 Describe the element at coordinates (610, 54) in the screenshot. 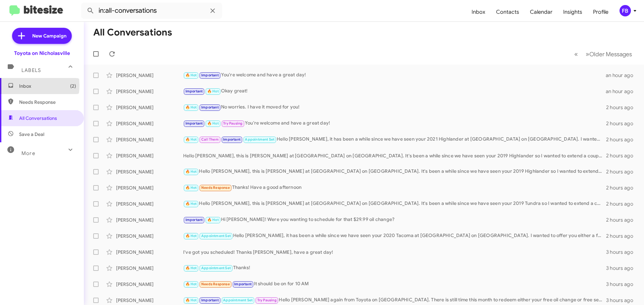

I see `span: Older Messages` at that location.